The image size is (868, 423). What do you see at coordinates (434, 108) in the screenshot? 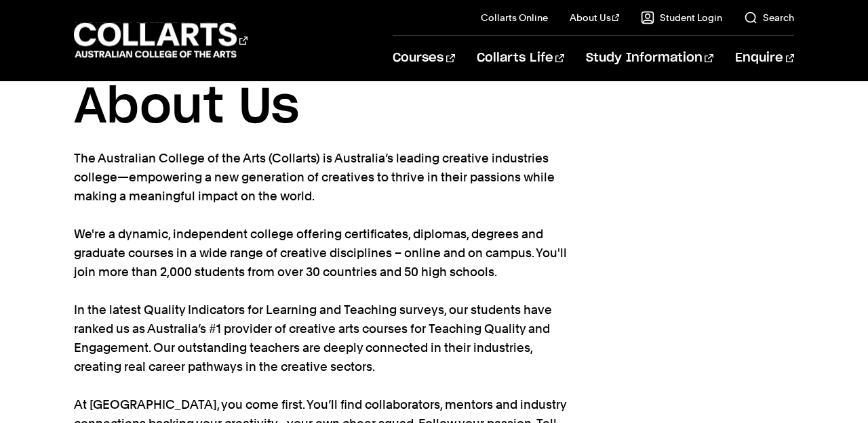
I see `h1: About Us` at bounding box center [434, 108].